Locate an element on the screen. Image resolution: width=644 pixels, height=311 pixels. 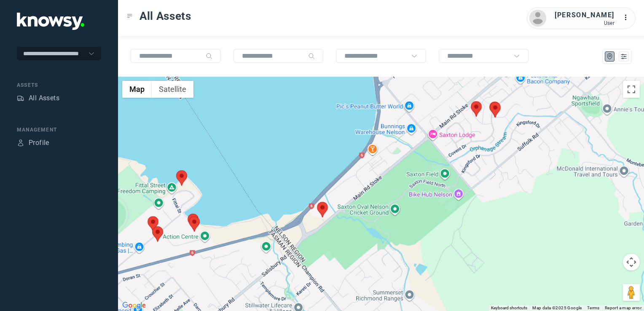
span: All Assets is located at coordinates (165, 16).